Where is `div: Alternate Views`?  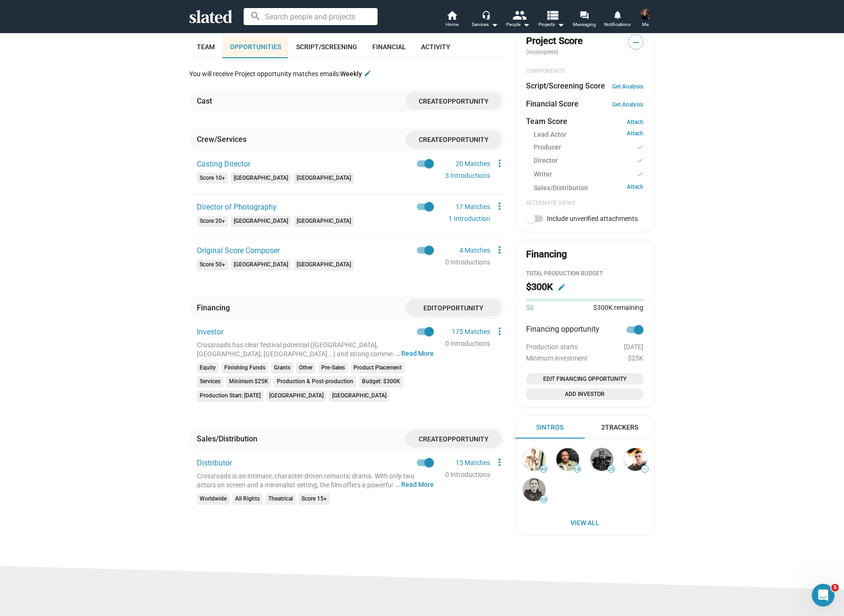
div: Alternate Views is located at coordinates (585, 203).